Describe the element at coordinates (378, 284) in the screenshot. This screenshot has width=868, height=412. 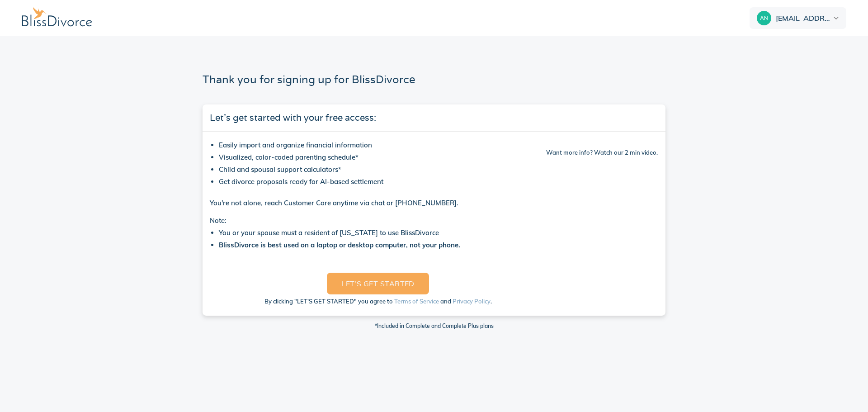
I see `span: LET'S GET STARTED` at that location.